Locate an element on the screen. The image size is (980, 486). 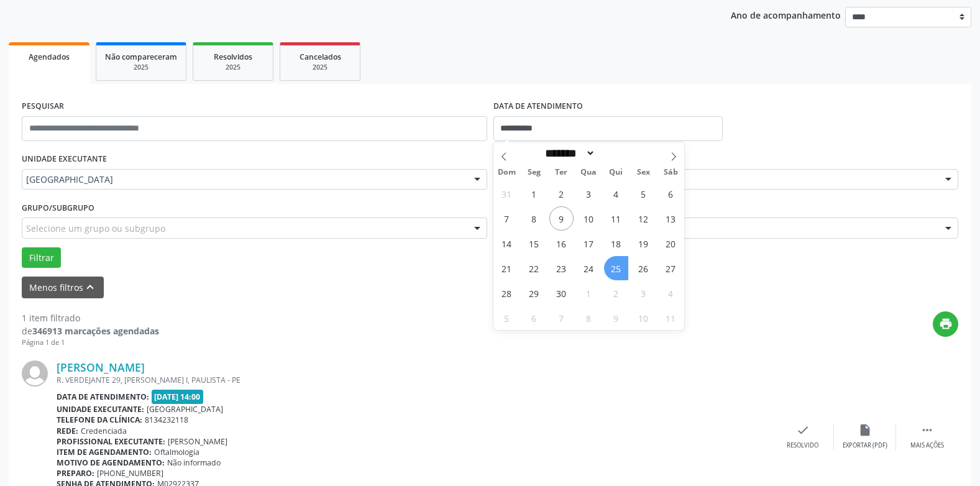
span: Setembro 18, 2025 is located at coordinates (616, 243).